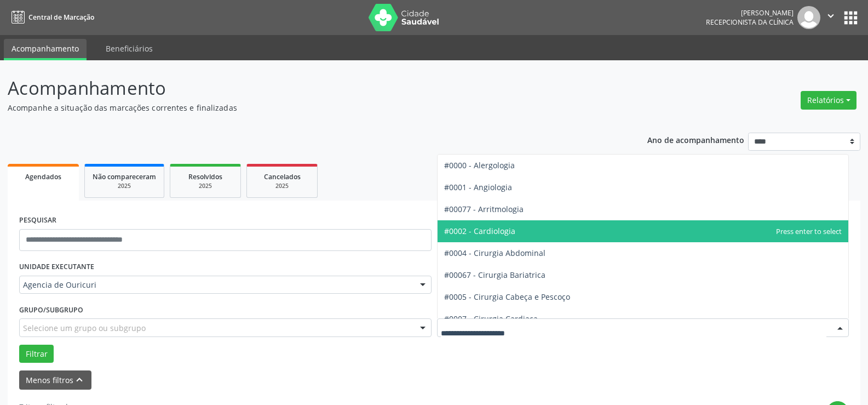  What do you see at coordinates (480, 230) in the screenshot?
I see `span: #0002 - Cardiologia` at bounding box center [480, 230].